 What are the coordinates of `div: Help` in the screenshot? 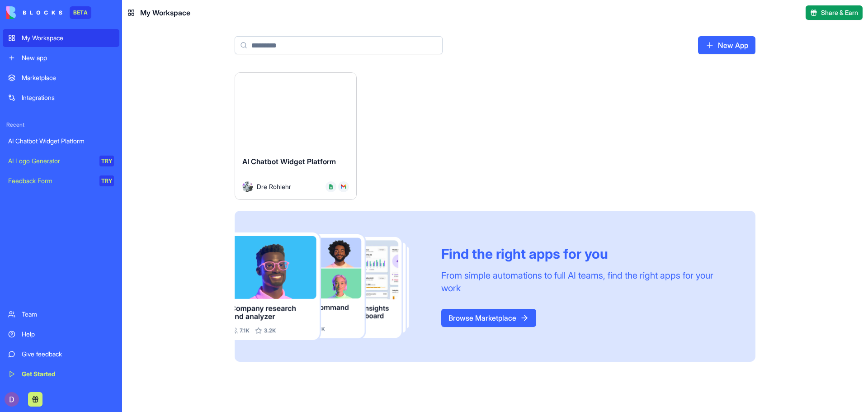 It's located at (68, 335).